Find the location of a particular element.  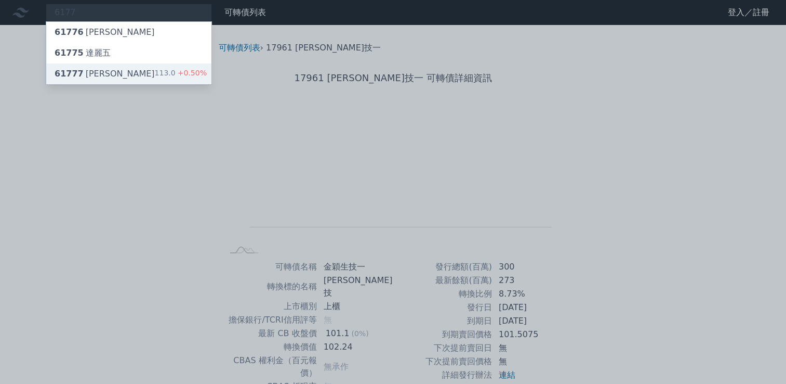

span: +0.50% is located at coordinates (191, 73).